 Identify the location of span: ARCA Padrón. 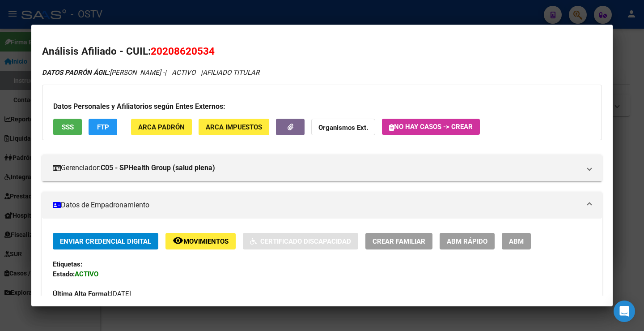
(161, 127).